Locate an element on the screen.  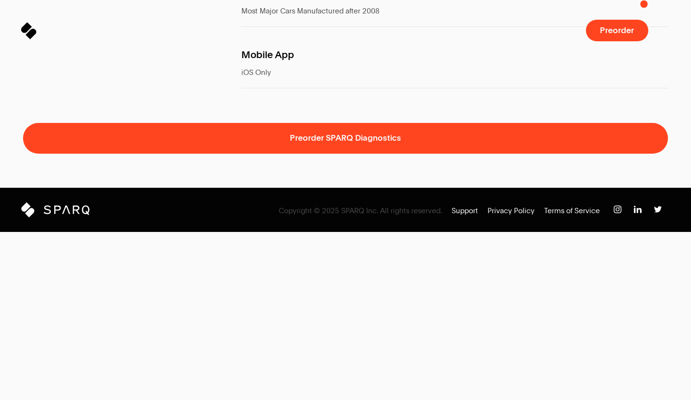
p: Support is located at coordinates (464, 211).